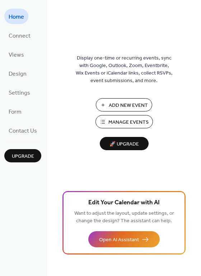 The width and height of the screenshot is (201, 276). I want to click on span: Upgrade, so click(23, 156).